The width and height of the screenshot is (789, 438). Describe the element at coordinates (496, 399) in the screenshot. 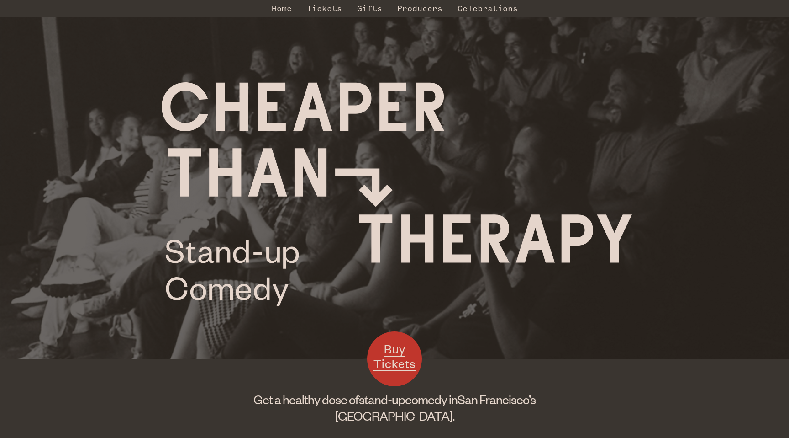

I see `span: San Francisco’s` at that location.